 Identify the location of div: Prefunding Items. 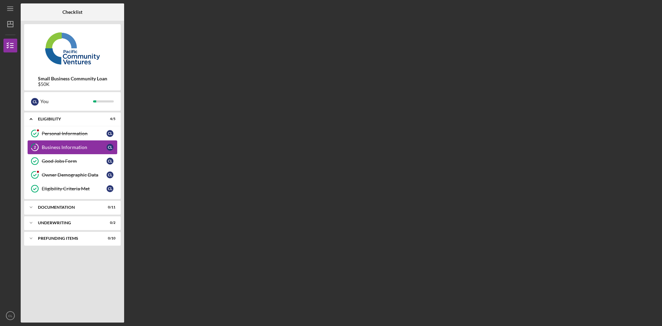
(68, 238).